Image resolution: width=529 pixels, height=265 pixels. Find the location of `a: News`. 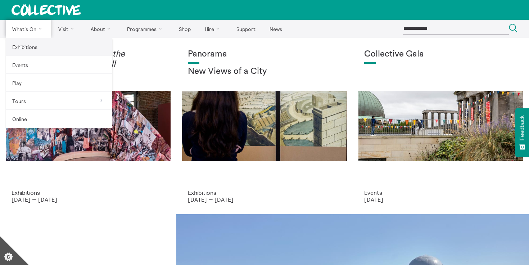

a: News is located at coordinates (276, 29).